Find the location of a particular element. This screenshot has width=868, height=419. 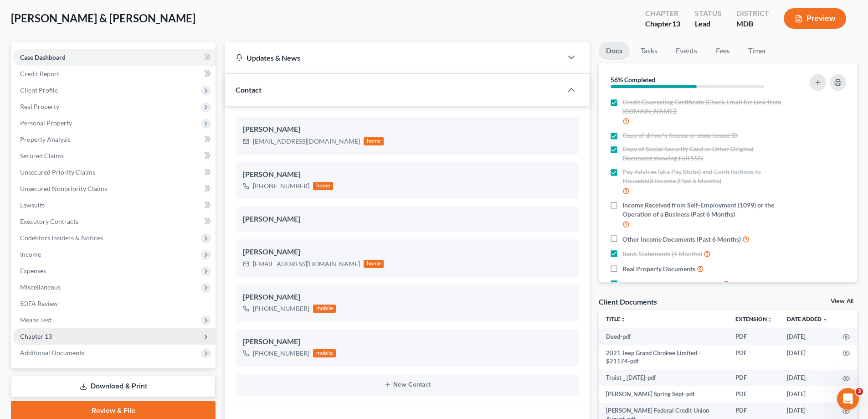

span: Unsecured Nonpriority Claims is located at coordinates (64, 188).